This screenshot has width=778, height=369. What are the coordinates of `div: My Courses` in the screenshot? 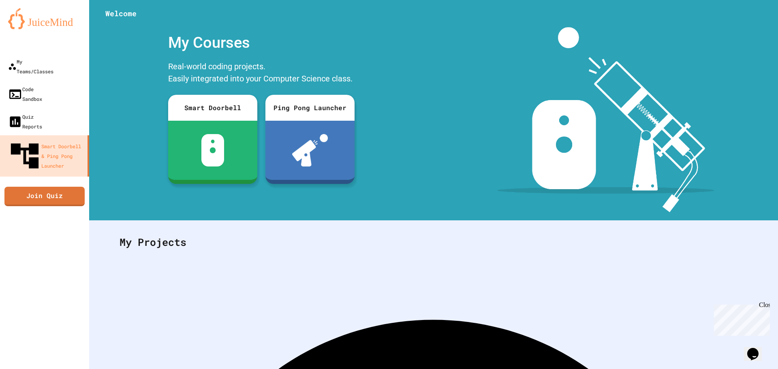 It's located at (261, 43).